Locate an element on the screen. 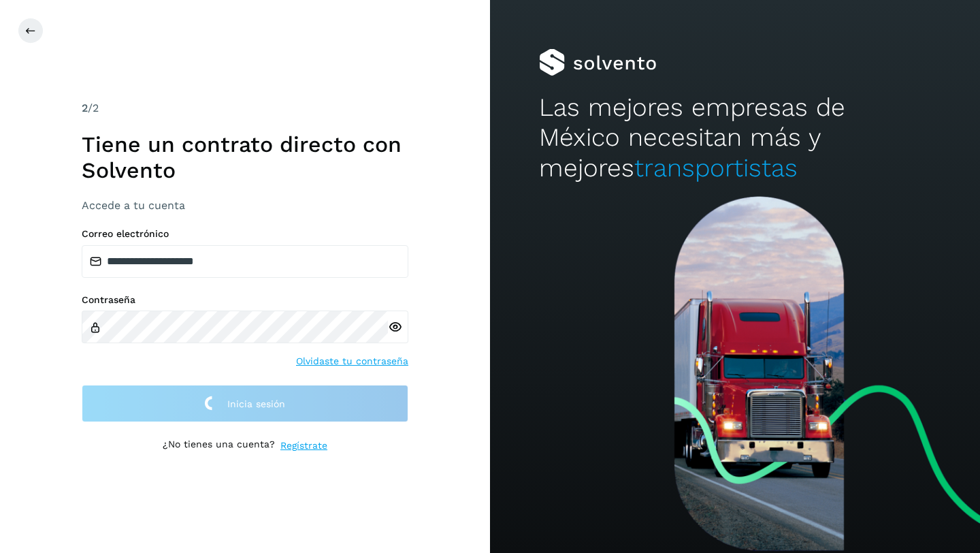  button: Inicia sesión is located at coordinates (245, 403).